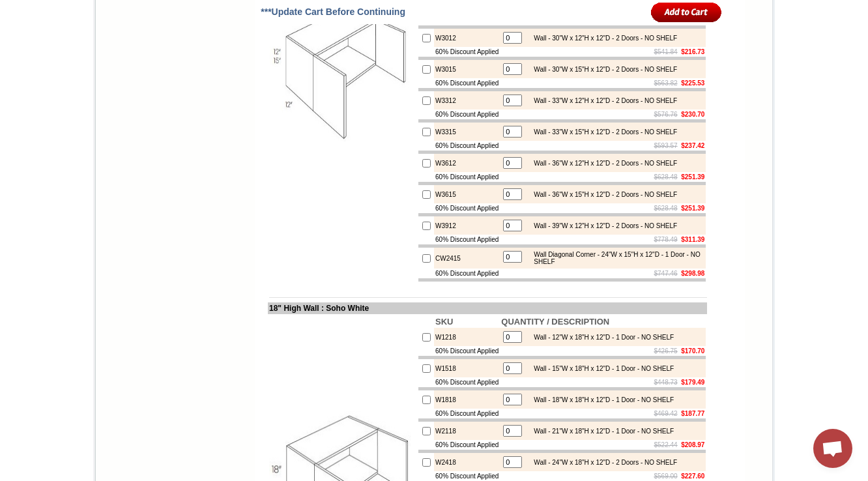  What do you see at coordinates (667, 475) in the screenshot?
I see `s: $569.00` at bounding box center [667, 475].